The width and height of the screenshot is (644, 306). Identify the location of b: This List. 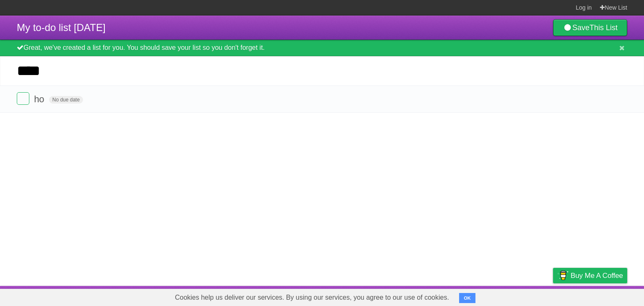
(603, 28).